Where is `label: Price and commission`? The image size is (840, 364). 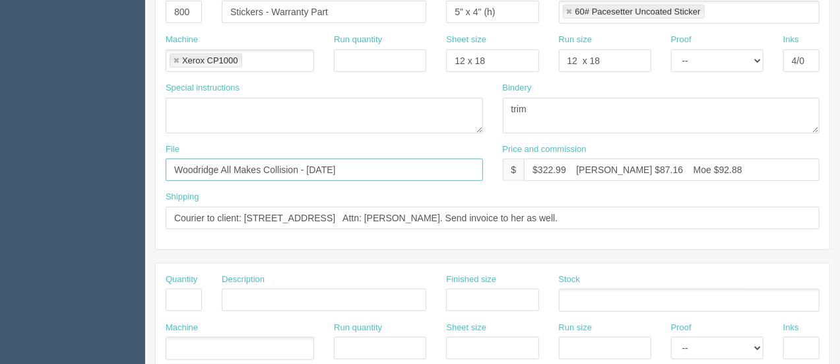
label: Price and commission is located at coordinates (544, 149).